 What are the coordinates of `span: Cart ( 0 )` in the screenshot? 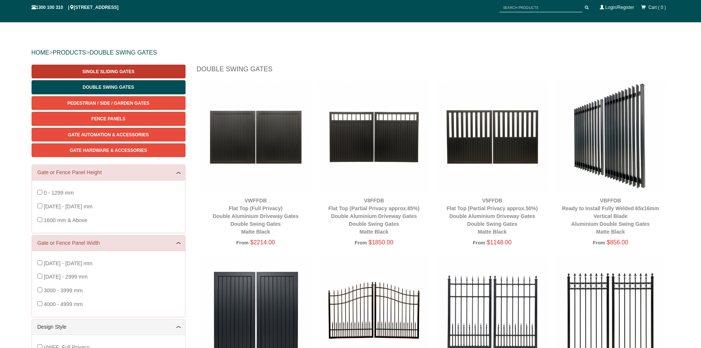 It's located at (657, 7).